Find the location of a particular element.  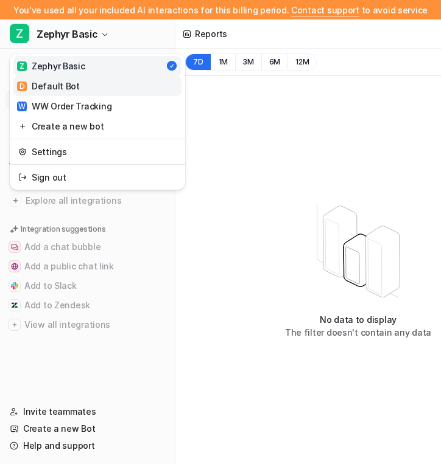

a: Create a new bot is located at coordinates (97, 126).